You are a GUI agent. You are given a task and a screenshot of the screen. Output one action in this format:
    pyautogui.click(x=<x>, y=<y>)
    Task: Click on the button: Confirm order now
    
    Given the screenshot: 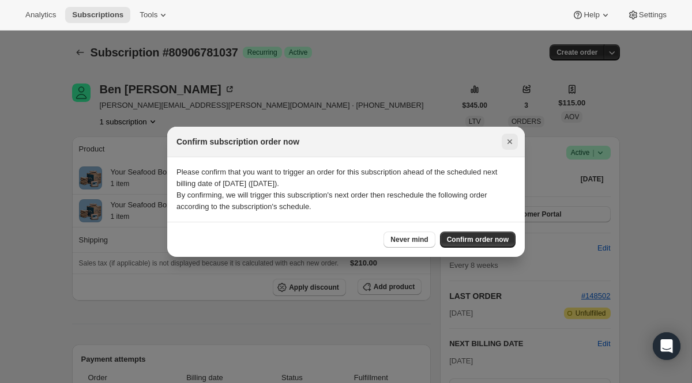 What is the action you would take?
    pyautogui.click(x=477, y=240)
    